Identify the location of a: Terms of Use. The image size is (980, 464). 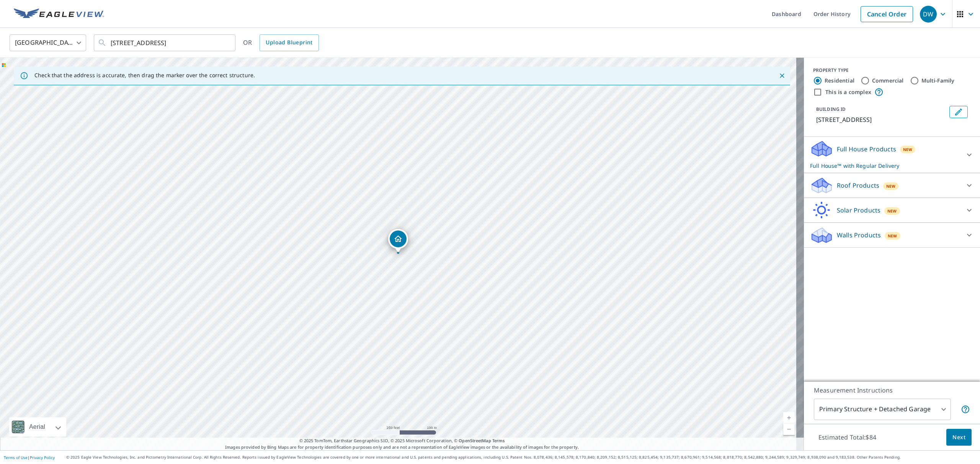
(16, 458).